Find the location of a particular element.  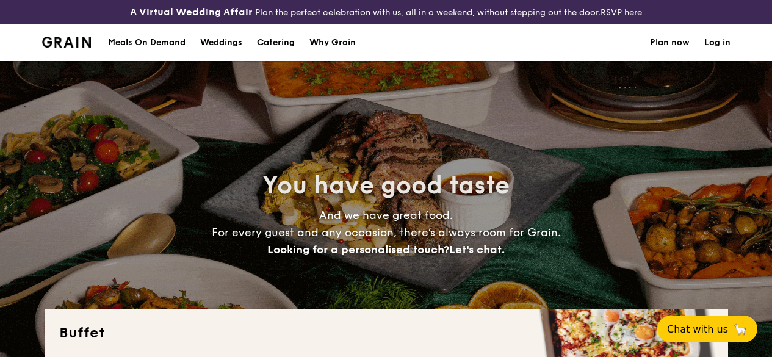

div: Why Grain is located at coordinates (333, 43).